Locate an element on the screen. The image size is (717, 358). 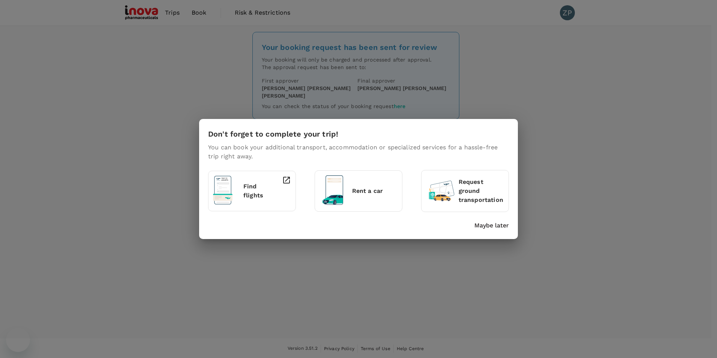
p: Request ground transportation is located at coordinates (481, 191).